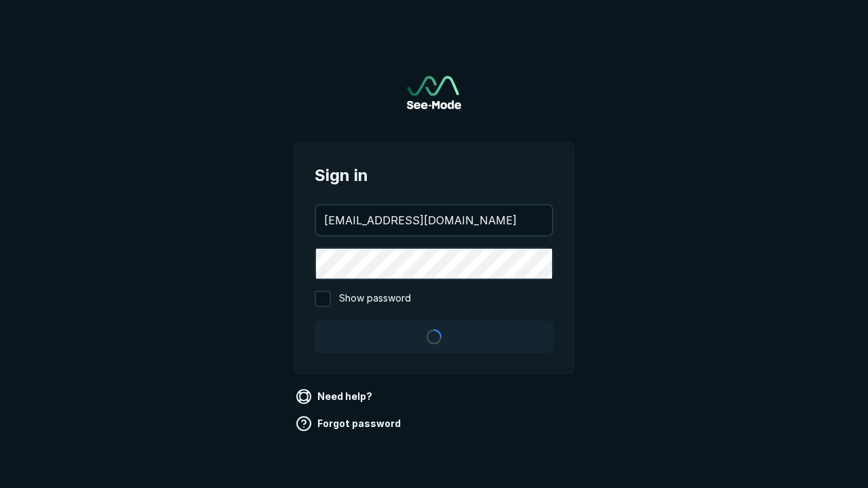  Describe the element at coordinates (434, 92) in the screenshot. I see `a: Go to sign in` at that location.